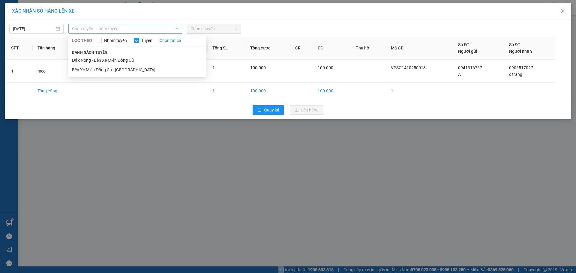  Describe the element at coordinates (420, 48) in the screenshot. I see `th: Mã GD` at that location.